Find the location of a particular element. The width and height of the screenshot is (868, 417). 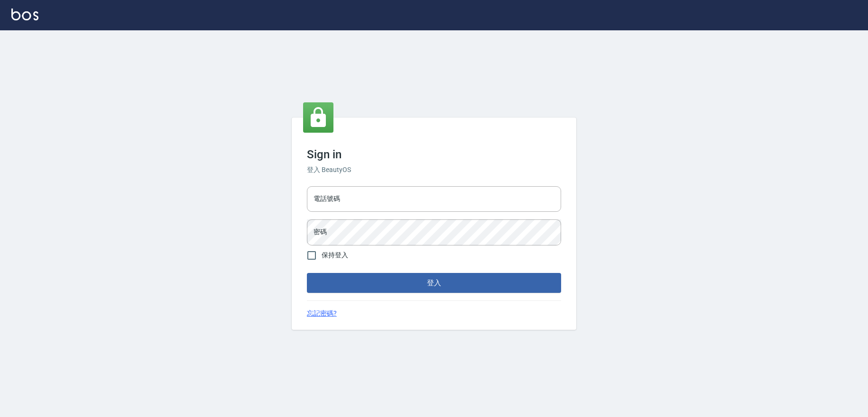

a: 忘記密碼? is located at coordinates (322, 313).